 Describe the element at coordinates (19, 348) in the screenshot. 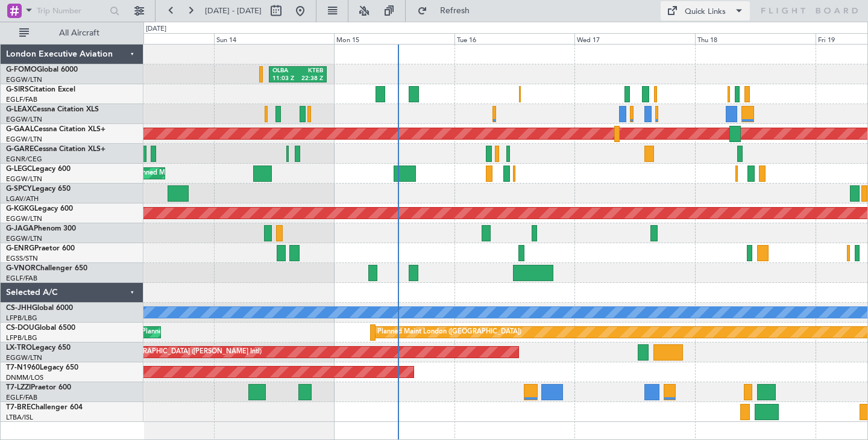

I see `span: LX-TRO` at that location.